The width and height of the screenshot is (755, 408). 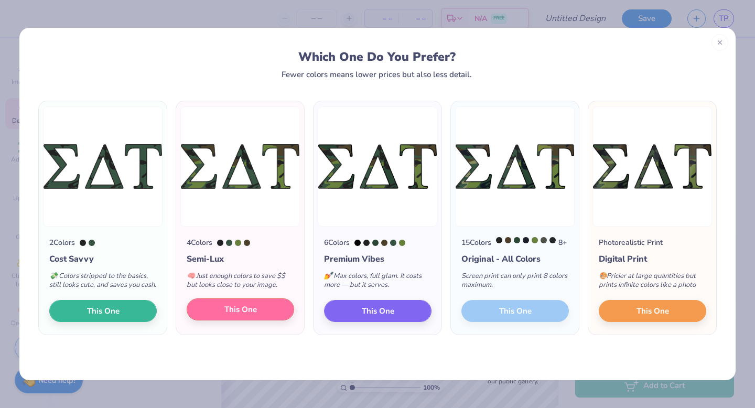 What do you see at coordinates (544, 240) in the screenshot?
I see `div: 418 C` at bounding box center [544, 240].